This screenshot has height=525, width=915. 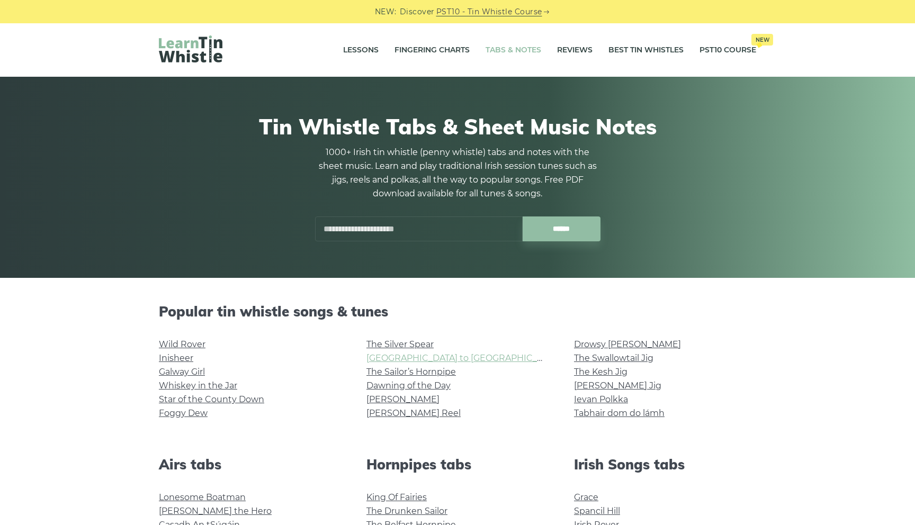 What do you see at coordinates (614, 358) in the screenshot?
I see `a: The Swallowtail Jig` at bounding box center [614, 358].